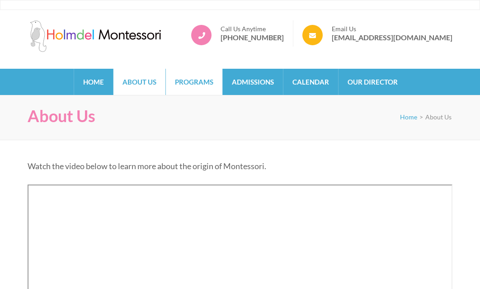  What do you see at coordinates (252, 29) in the screenshot?
I see `span: Call Us Anytime` at bounding box center [252, 29].